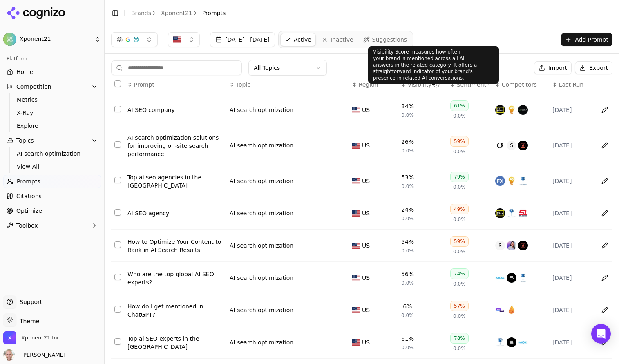 Image resolution: width=619 pixels, height=364 pixels. I want to click on span: Inactive, so click(342, 39).